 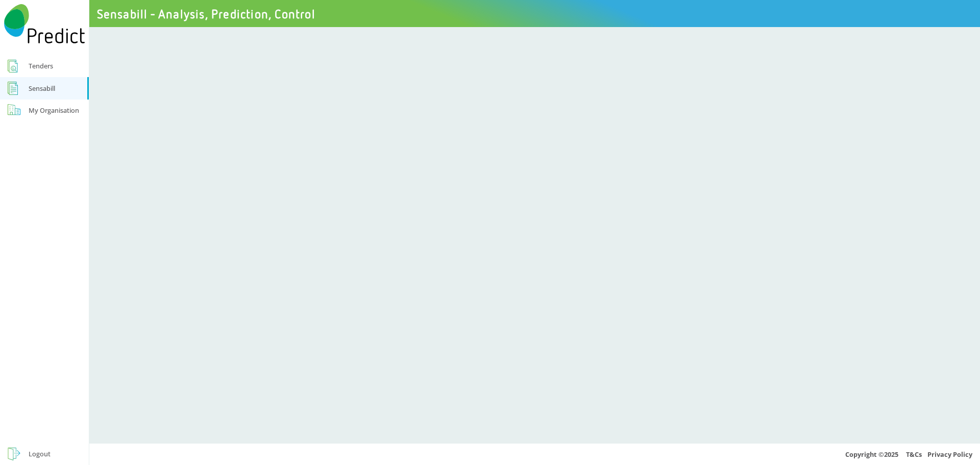 I want to click on div: Tenders, so click(x=41, y=66).